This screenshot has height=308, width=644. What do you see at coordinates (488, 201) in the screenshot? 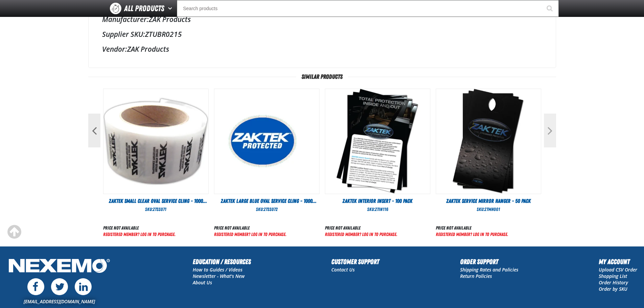
I see `span: ZAKTEK Service Mirror Hanger - 50 Pack` at bounding box center [488, 201].